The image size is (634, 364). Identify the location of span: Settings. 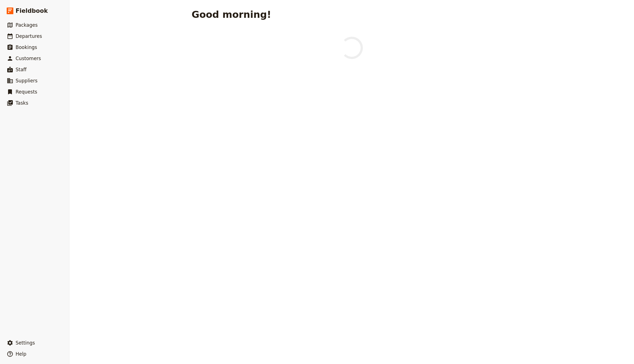
(25, 343).